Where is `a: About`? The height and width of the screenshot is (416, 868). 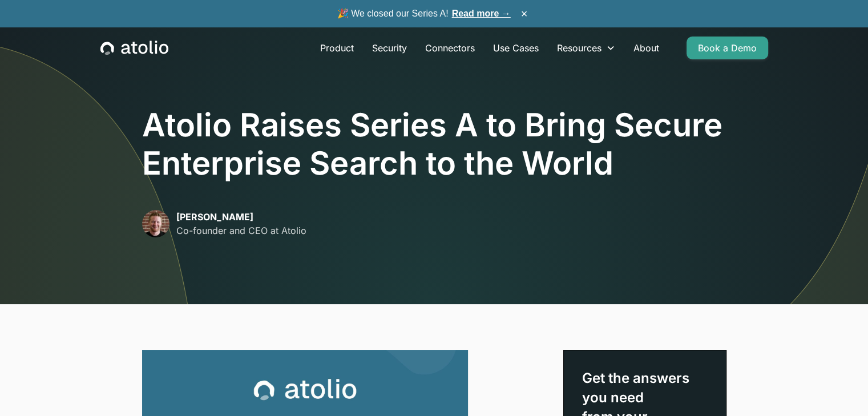
a: About is located at coordinates (646, 48).